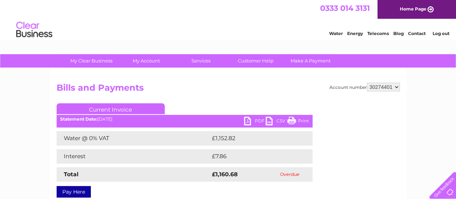 The image size is (456, 199). Describe the element at coordinates (225, 174) in the screenshot. I see `strong: £1,160.68` at that location.